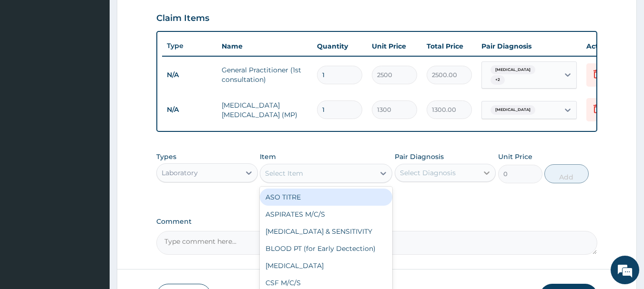 The image size is (644, 289). Describe the element at coordinates (93, 207) in the screenshot. I see `textarea: Type your message and hit 'Enter'` at that location.